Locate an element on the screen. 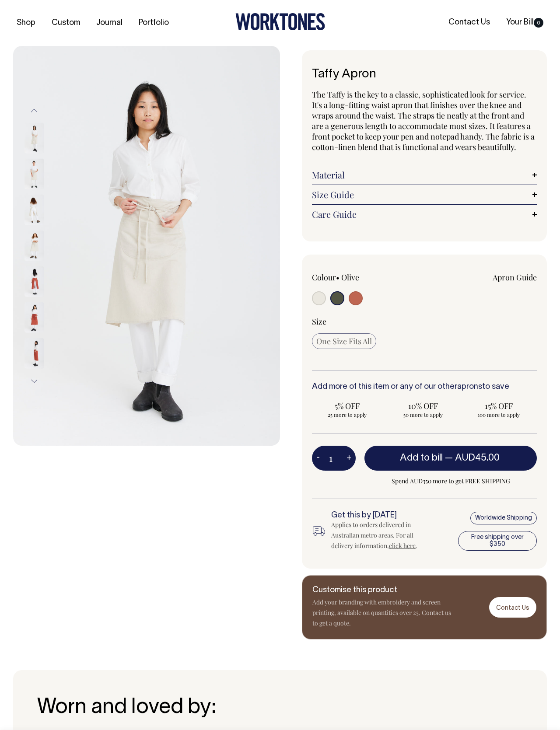 This screenshot has height=730, width=560. h6: Add more of this item or any of our other to save is located at coordinates (424, 387).